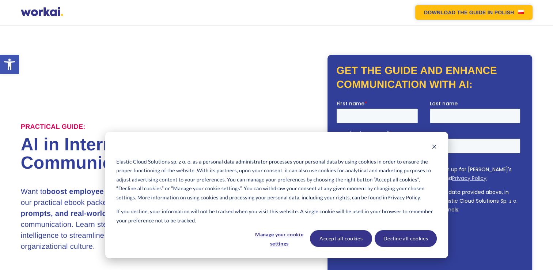 This screenshot has width=553, height=270. What do you see at coordinates (406, 238) in the screenshot?
I see `button: Decline all cookies` at bounding box center [406, 238].